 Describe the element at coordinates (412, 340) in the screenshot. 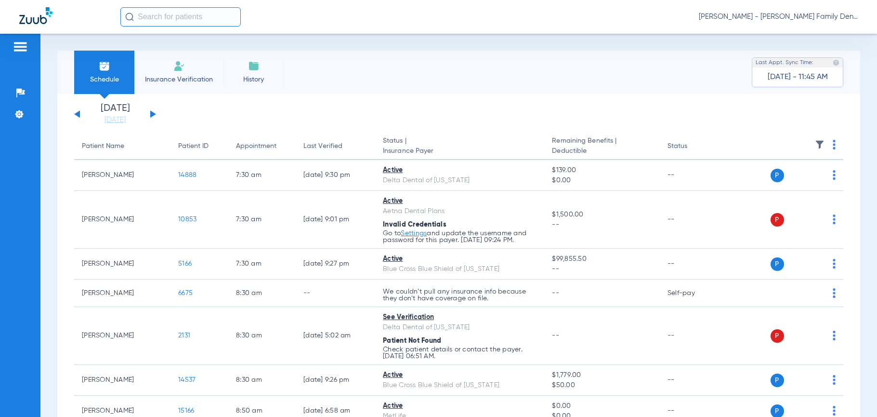

I see `span: Patient Not Found` at that location.